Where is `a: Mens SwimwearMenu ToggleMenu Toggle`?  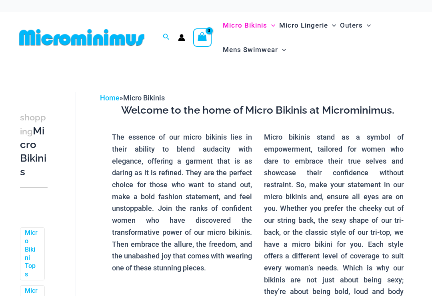
a: Mens SwimwearMenu ToggleMenu Toggle is located at coordinates (254, 50).